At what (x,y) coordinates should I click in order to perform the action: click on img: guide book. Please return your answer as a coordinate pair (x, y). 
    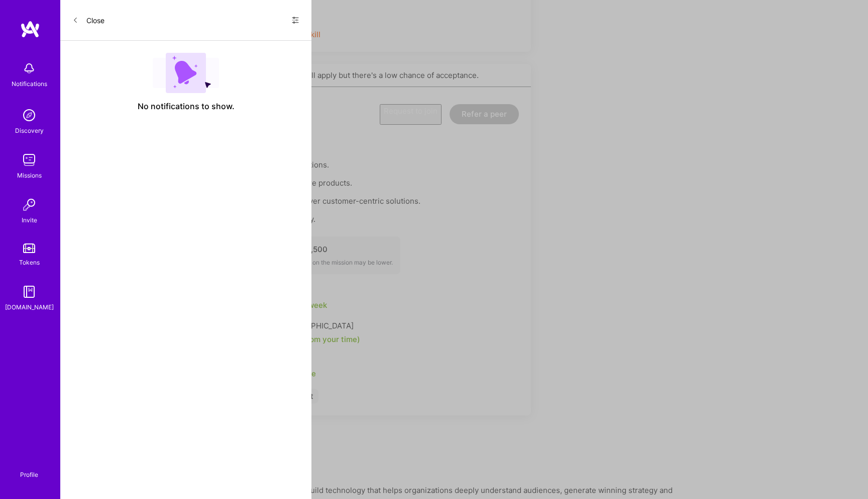
    Looking at the image, I should click on (29, 292).